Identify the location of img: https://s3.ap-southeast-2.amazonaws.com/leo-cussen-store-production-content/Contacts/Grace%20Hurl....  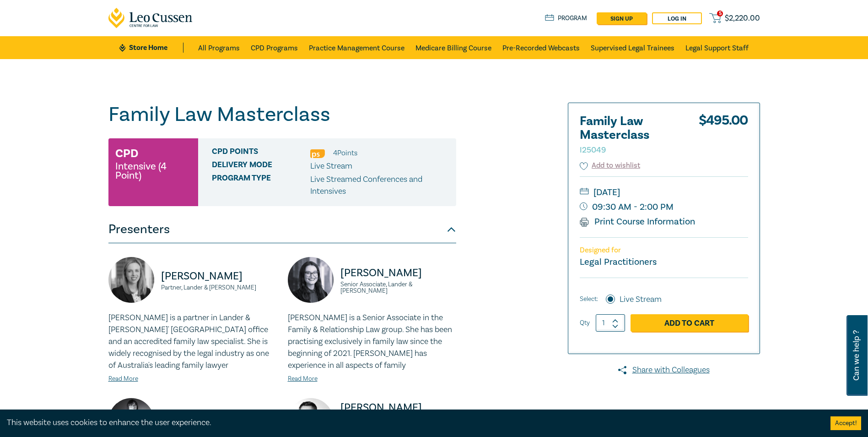
(311, 280).